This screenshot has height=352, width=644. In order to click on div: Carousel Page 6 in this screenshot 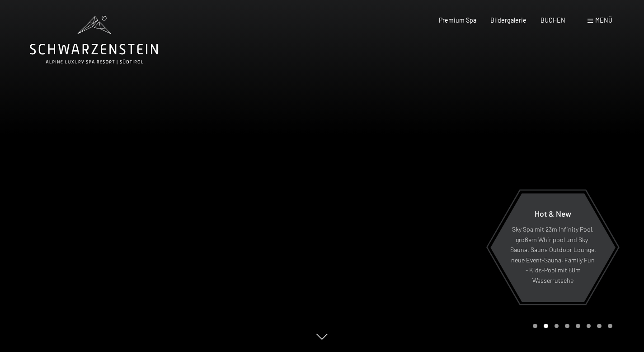, I will do `click(589, 326)`.